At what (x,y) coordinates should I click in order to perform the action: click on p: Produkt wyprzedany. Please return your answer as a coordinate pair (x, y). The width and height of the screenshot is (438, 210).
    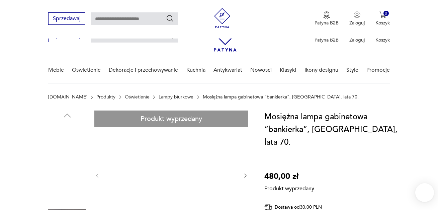
    Looking at the image, I should click on (289, 187).